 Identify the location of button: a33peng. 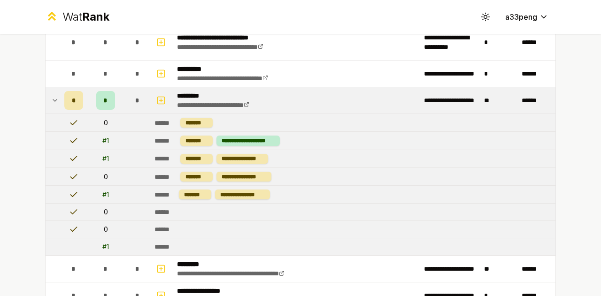
(527, 17).